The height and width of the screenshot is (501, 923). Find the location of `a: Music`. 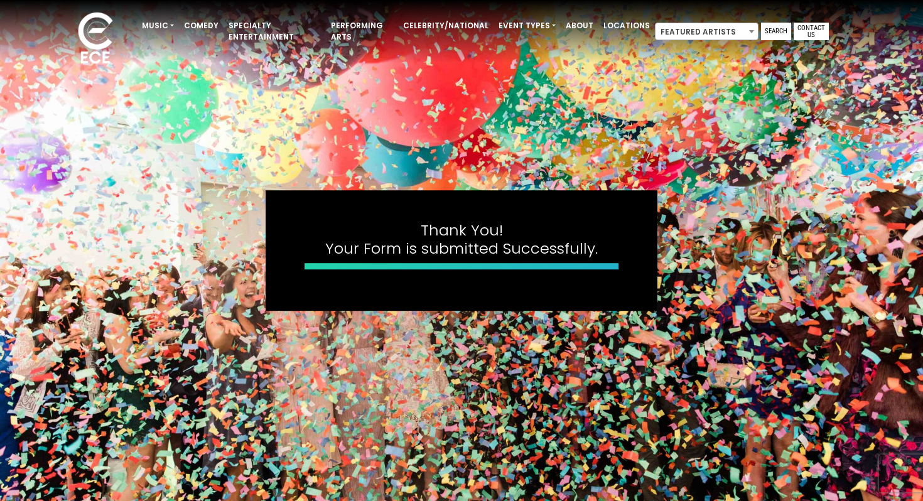

a: Music is located at coordinates (158, 26).